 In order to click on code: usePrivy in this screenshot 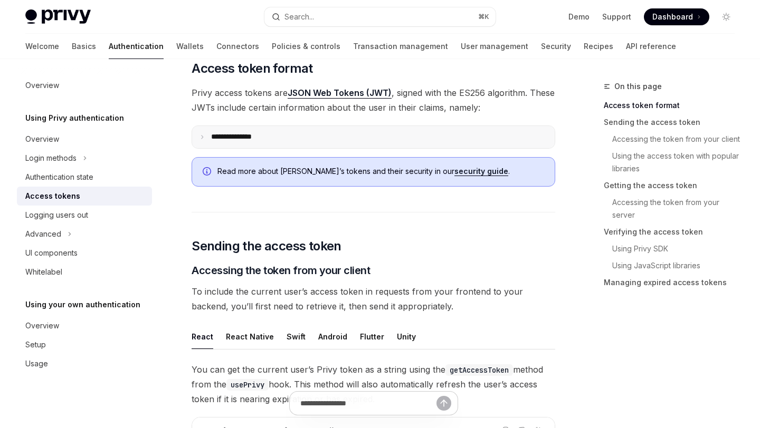, I will do `click(247, 385)`.